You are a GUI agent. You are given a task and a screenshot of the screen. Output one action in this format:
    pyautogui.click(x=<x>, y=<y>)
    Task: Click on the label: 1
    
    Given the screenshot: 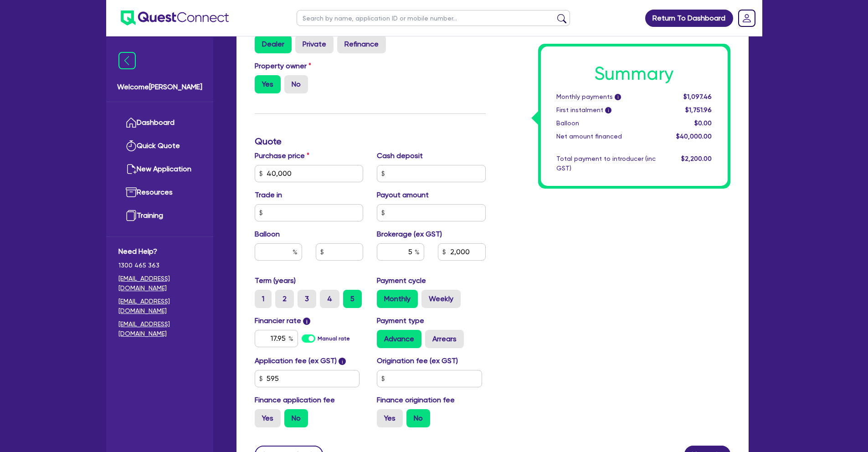 What is the action you would take?
    pyautogui.click(x=263, y=299)
    